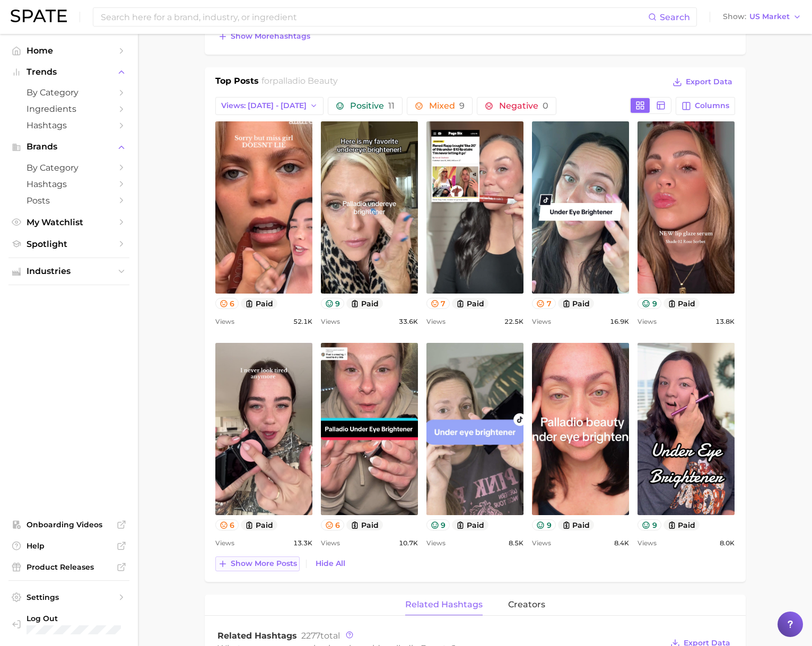  I want to click on span: Product Releases, so click(69, 568).